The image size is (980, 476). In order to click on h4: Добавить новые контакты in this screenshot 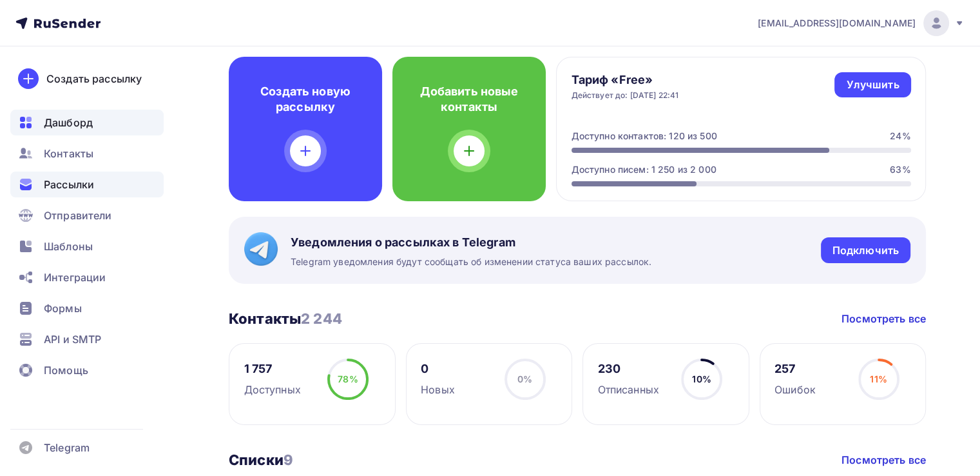, I will do `click(469, 99)`.